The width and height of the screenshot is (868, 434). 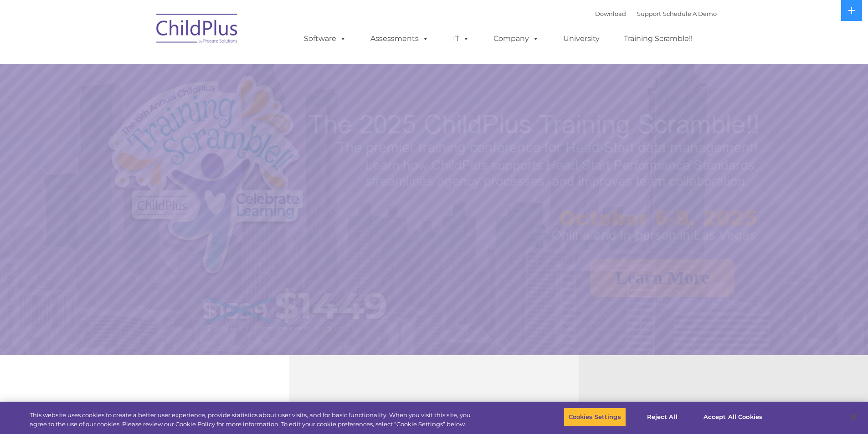 What do you see at coordinates (198, 30) in the screenshot?
I see `img: ChildPlus by Procare Solutions` at bounding box center [198, 30].